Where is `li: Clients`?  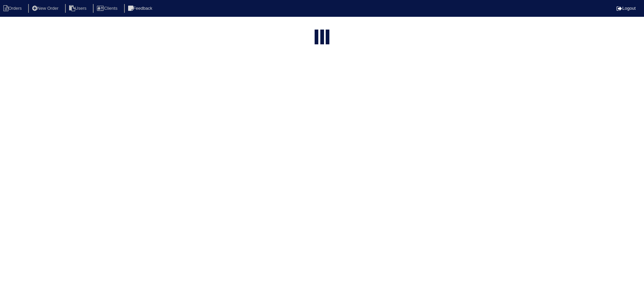
li: Clients is located at coordinates (107, 8).